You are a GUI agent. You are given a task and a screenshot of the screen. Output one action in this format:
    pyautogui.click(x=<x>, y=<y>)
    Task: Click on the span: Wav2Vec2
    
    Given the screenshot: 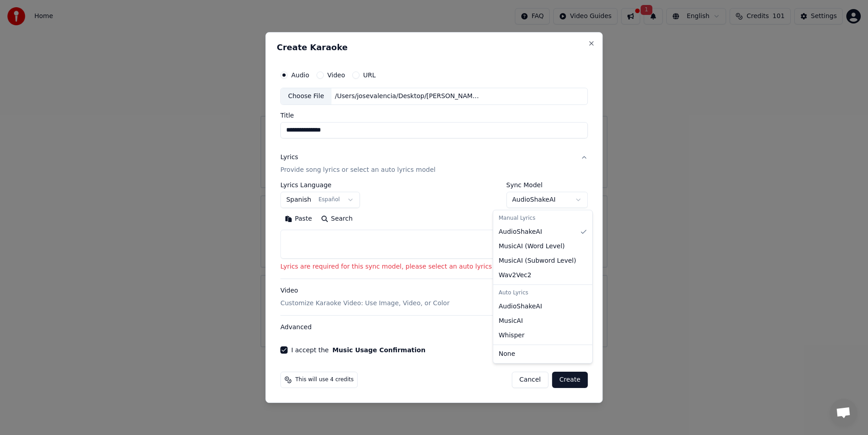 What is the action you would take?
    pyautogui.click(x=515, y=275)
    